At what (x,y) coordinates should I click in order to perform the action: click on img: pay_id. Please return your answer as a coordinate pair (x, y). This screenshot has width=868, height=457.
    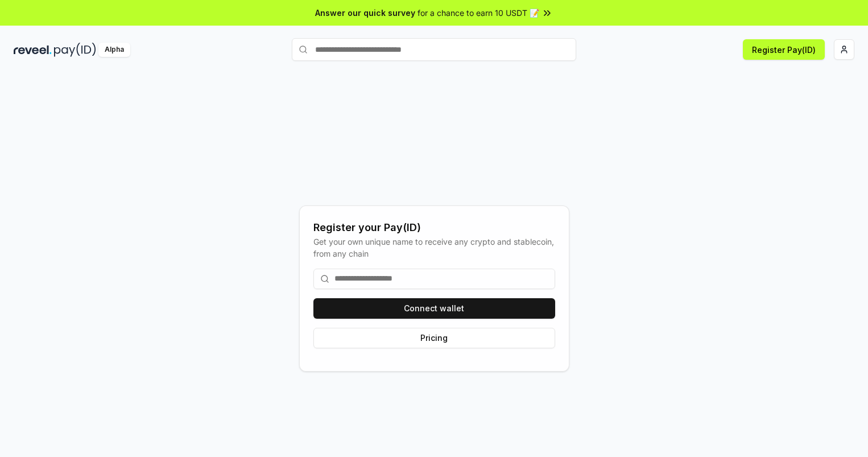
    Looking at the image, I should click on (75, 50).